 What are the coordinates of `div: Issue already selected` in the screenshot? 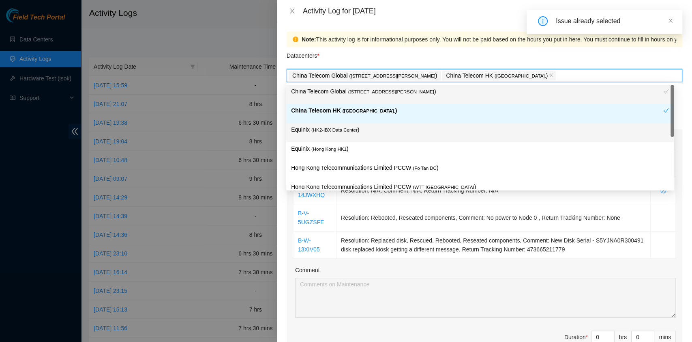 It's located at (615, 21).